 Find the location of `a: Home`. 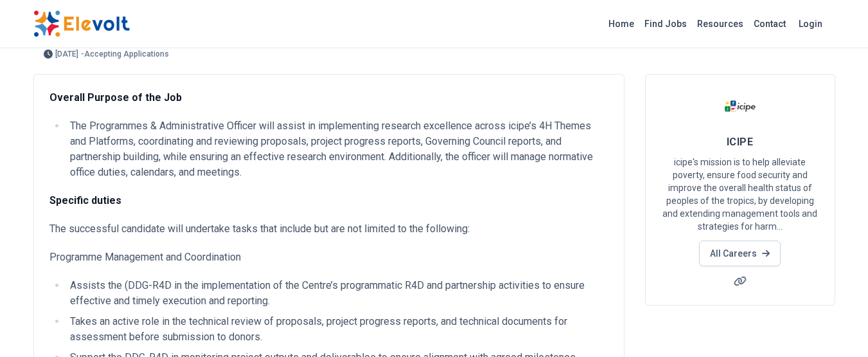

a: Home is located at coordinates (621, 24).